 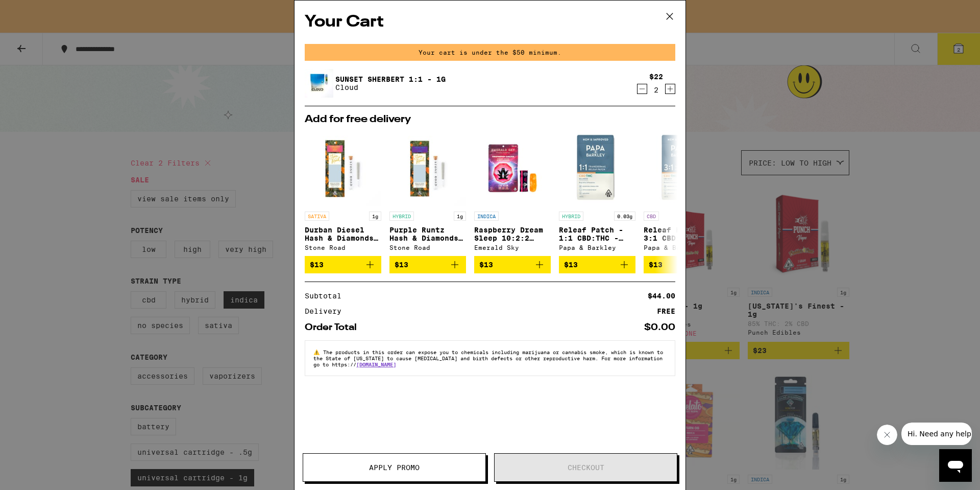 I want to click on div: Your cart is under the $50 minimum., so click(x=490, y=52).